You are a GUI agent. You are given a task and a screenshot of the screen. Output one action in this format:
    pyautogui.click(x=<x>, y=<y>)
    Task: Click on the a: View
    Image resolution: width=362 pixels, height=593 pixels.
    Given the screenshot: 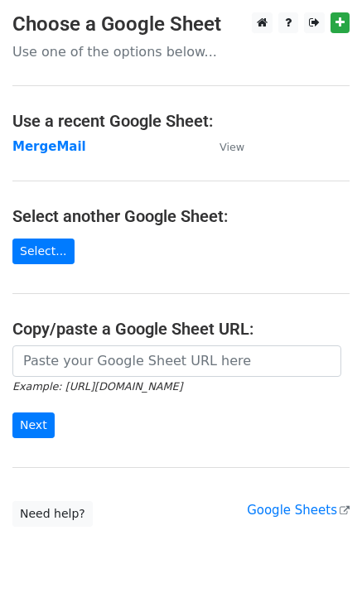 What is the action you would take?
    pyautogui.click(x=224, y=147)
    